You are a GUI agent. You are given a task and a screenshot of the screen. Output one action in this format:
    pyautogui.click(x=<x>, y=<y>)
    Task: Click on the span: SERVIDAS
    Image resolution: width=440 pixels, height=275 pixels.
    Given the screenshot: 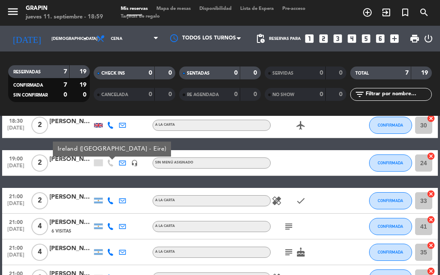 What is the action you would take?
    pyautogui.click(x=283, y=73)
    